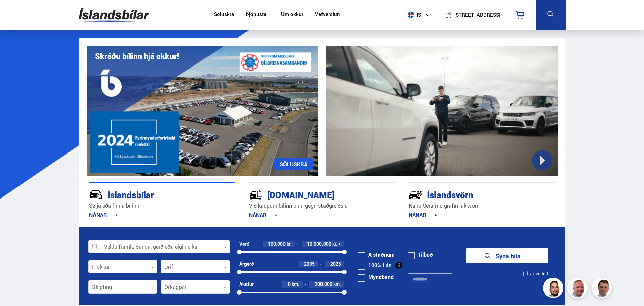 This screenshot has height=306, width=644. I want to click on div: Árgerð, so click(246, 264).